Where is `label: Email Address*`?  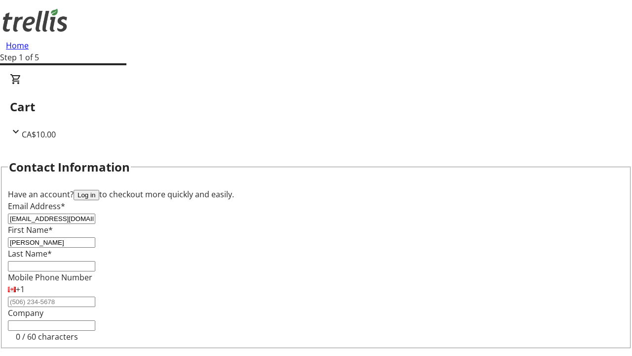
label: Email Address* is located at coordinates (37, 206).